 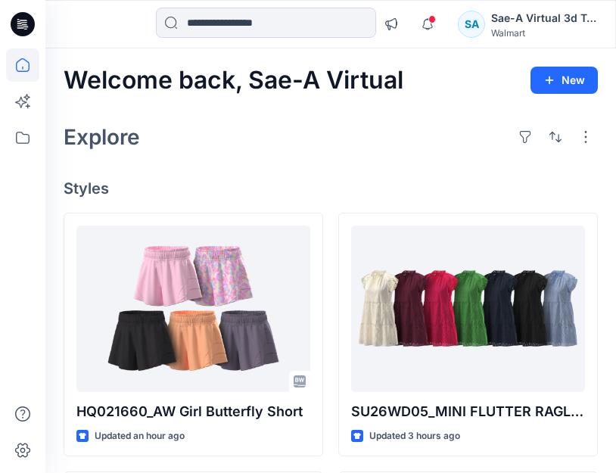 I want to click on h2: Welcome back, Sae-A Virtual, so click(x=233, y=80).